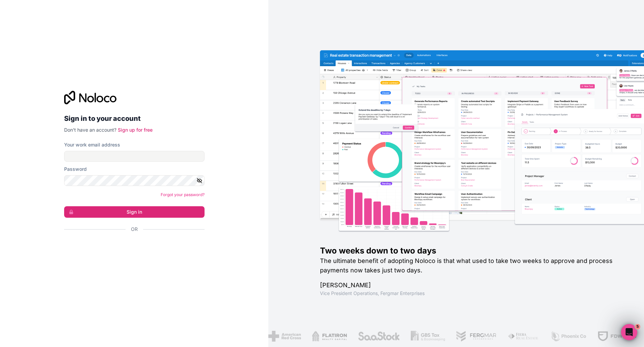  I want to click on img: /assets/phoenix-BREaitsQ.png, so click(568, 337).